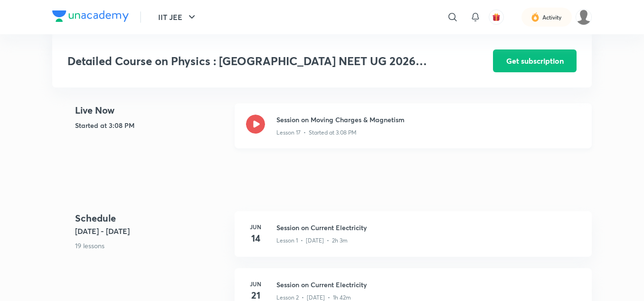  Describe the element at coordinates (583, 17) in the screenshot. I see `img: snigdha` at that location.